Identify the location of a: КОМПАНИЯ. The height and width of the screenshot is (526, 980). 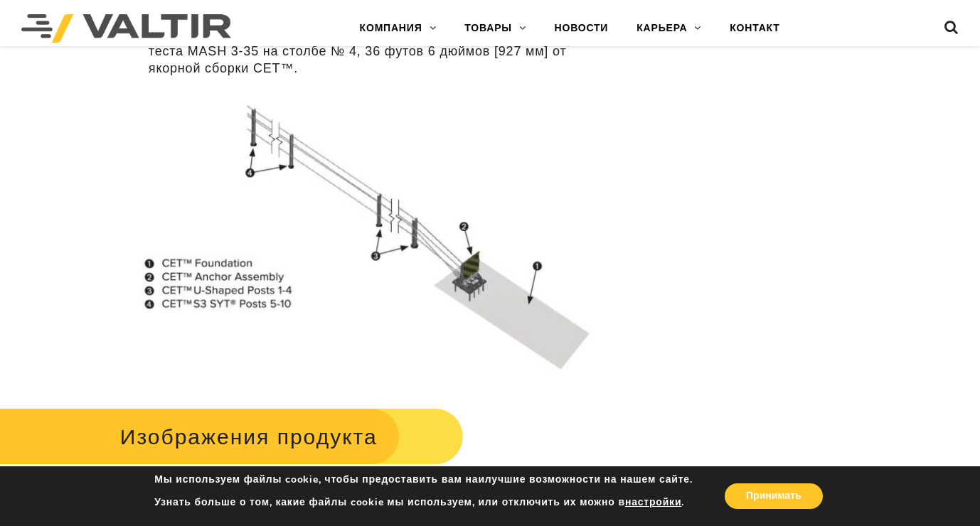
(398, 29).